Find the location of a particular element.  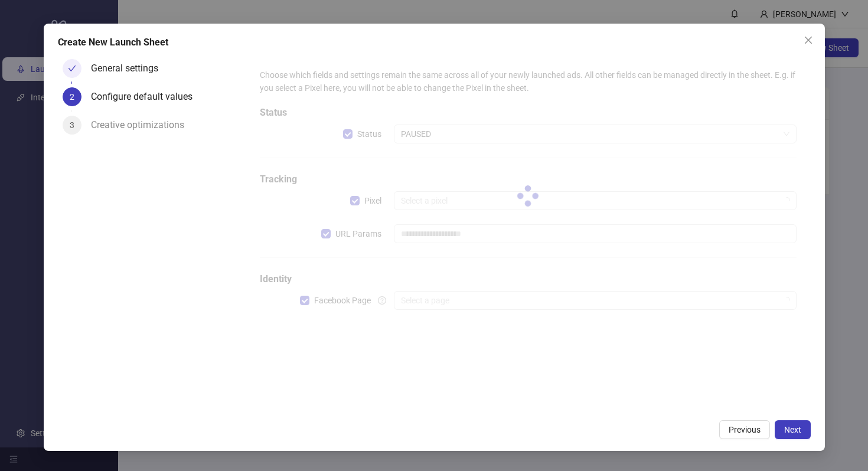

div: Creative optimizations is located at coordinates (142, 125).